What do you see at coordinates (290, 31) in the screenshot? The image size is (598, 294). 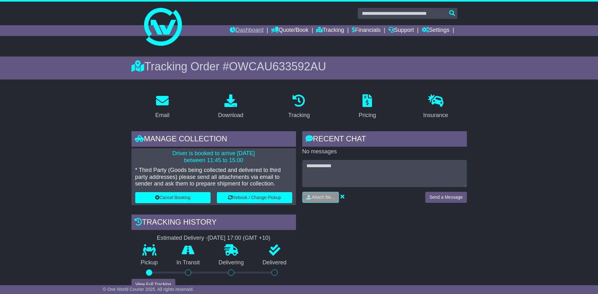 I see `a: Quote/Book` at bounding box center [290, 31].